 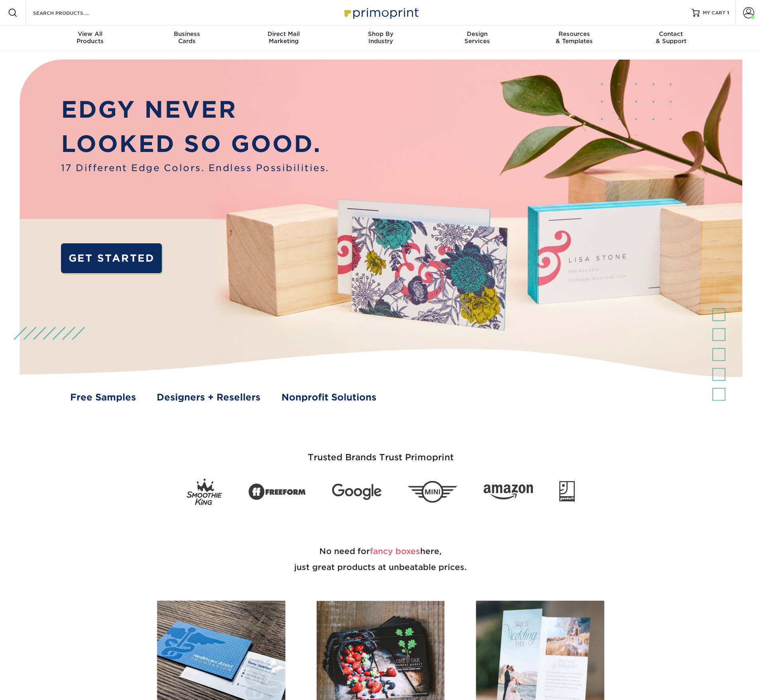 What do you see at coordinates (574, 37) in the screenshot?
I see `div: & Templates` at bounding box center [574, 37].